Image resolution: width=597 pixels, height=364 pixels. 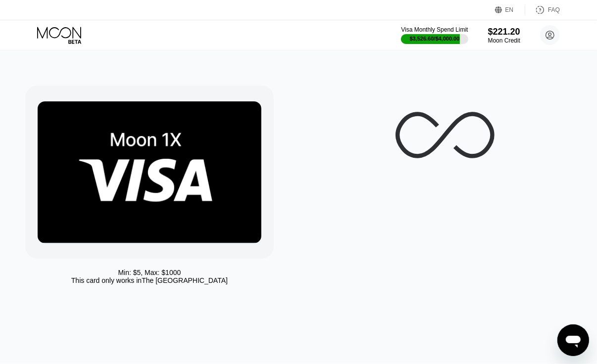 What do you see at coordinates (504, 35) in the screenshot?
I see `div: $221.20Moon Credit` at bounding box center [504, 35].